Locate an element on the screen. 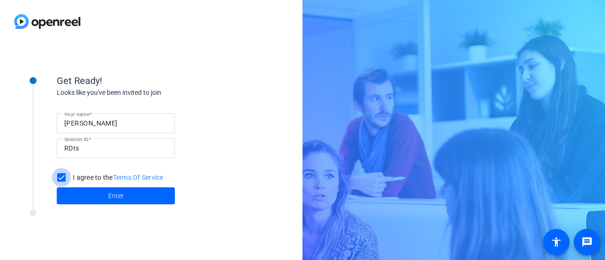  label: I agree to the is located at coordinates (117, 178).